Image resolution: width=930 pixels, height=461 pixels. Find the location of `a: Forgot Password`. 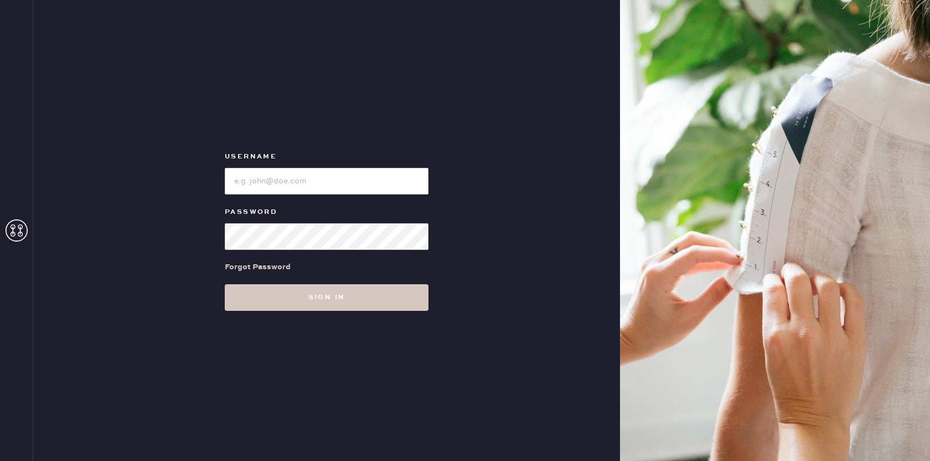

a: Forgot Password is located at coordinates (258, 267).